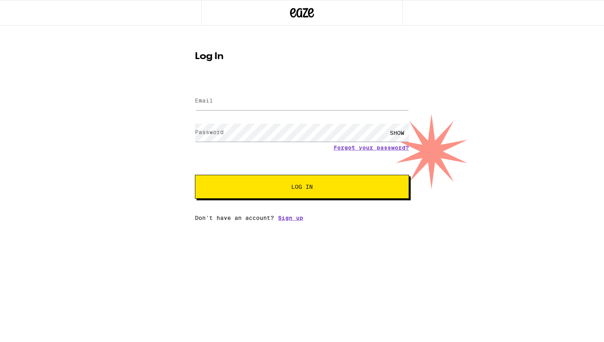  I want to click on button: Log In, so click(302, 187).